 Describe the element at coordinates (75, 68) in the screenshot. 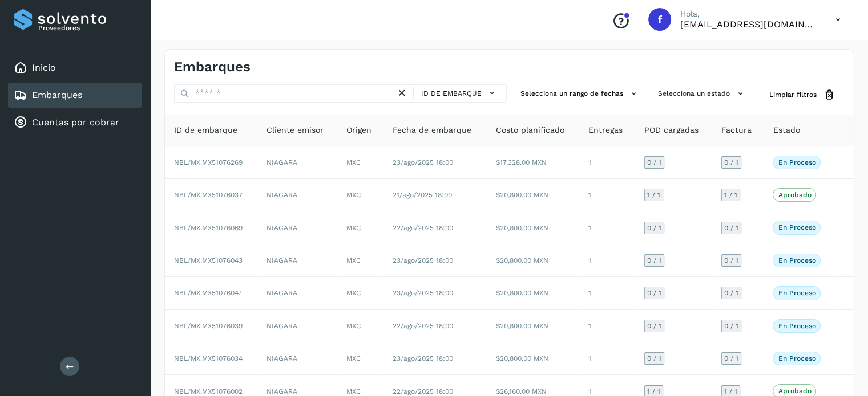

I see `div: Inicio` at that location.